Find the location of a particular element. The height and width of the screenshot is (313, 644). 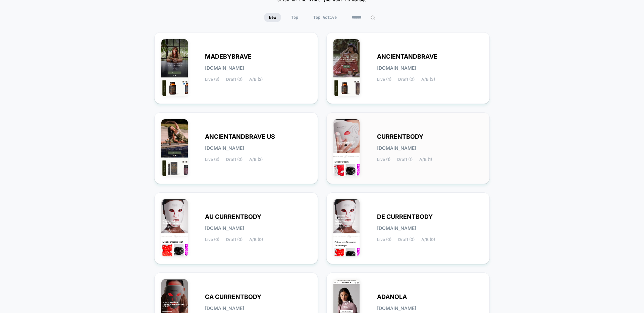

span: DE CURRENTBODY is located at coordinates (405, 217).